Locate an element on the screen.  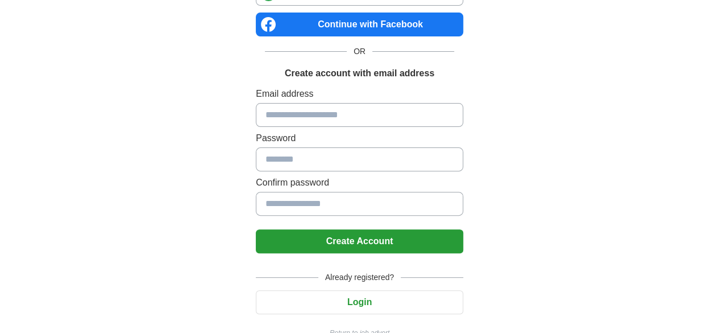
span: OR is located at coordinates (359, 51).